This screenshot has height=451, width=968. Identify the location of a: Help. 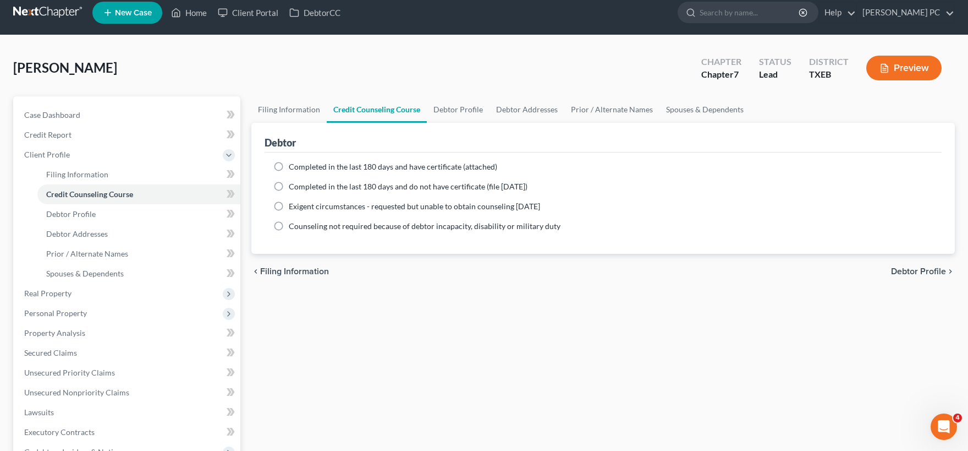
(837, 13).